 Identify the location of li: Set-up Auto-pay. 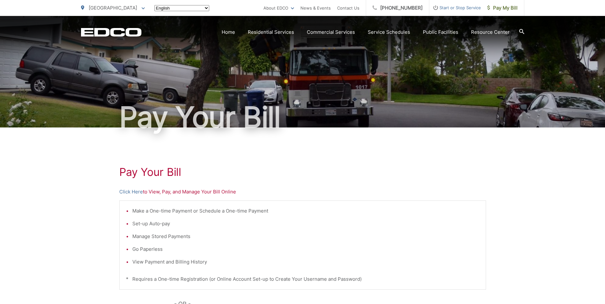
(306, 224).